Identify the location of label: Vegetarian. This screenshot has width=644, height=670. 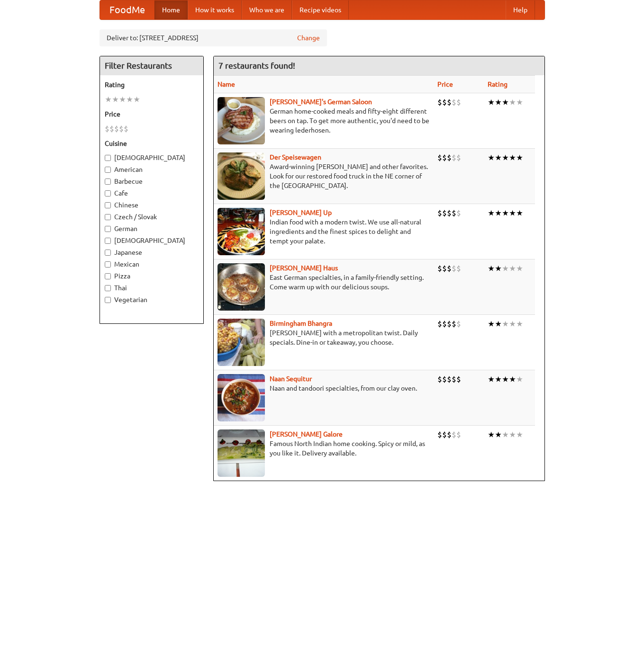
(152, 300).